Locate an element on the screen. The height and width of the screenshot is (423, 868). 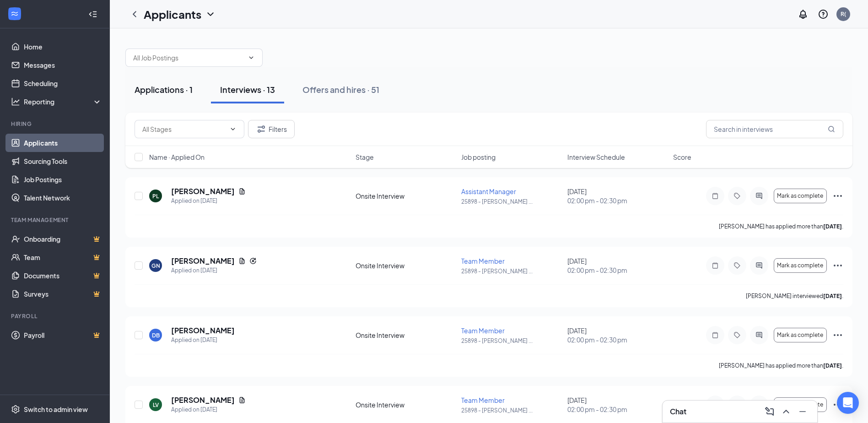
svg: ComposeMessage is located at coordinates (770, 412).